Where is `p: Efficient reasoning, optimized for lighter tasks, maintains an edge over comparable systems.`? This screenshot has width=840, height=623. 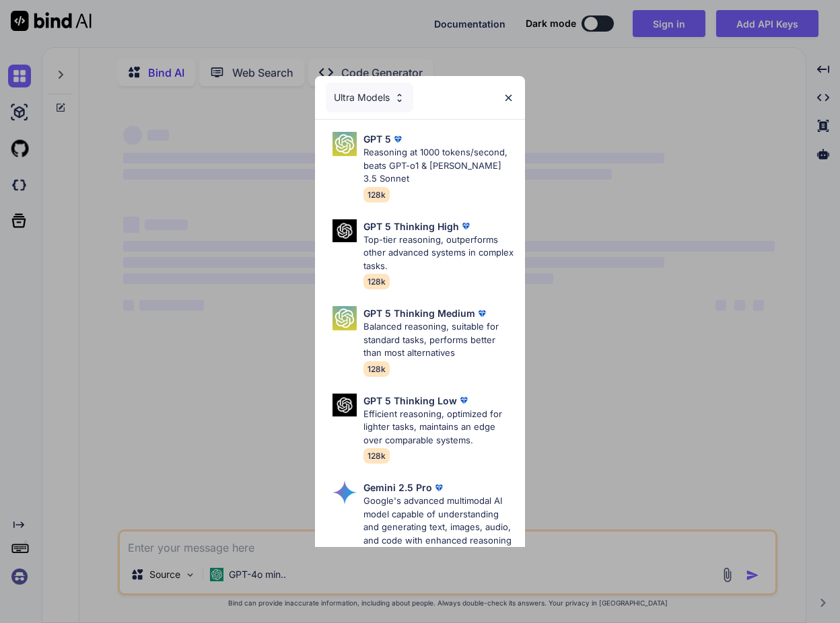 p: Efficient reasoning, optimized for lighter tasks, maintains an edge over comparable systems. is located at coordinates (439, 427).